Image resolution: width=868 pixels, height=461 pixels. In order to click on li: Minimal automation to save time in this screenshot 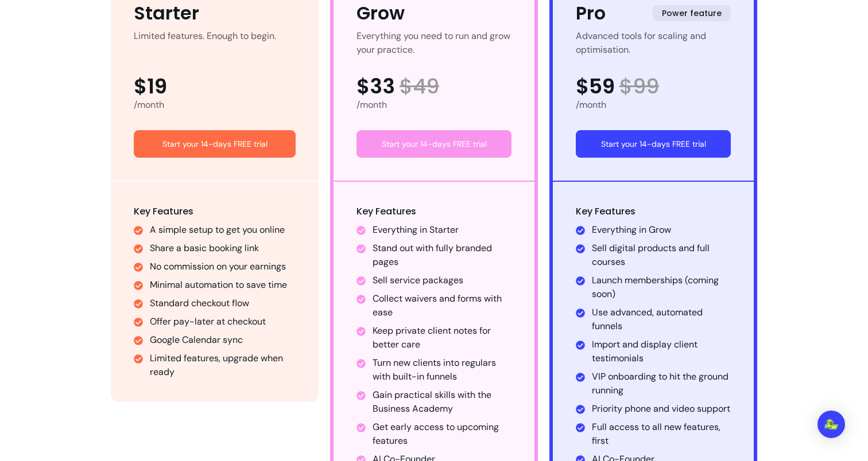, I will do `click(222, 285)`.